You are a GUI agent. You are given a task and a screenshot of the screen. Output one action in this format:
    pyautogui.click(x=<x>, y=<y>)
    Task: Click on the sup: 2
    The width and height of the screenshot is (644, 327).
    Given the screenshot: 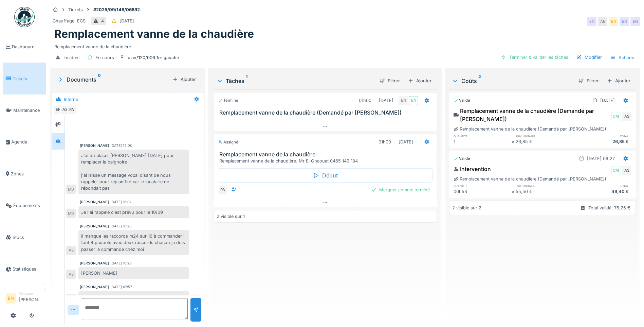 What is the action you would take?
    pyautogui.click(x=480, y=81)
    